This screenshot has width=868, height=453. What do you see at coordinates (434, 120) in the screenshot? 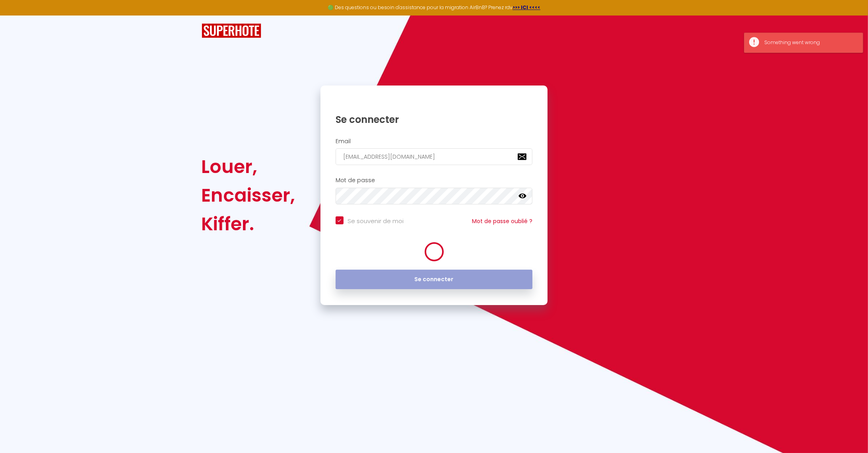
I see `h1: Se connecter` at bounding box center [434, 120].